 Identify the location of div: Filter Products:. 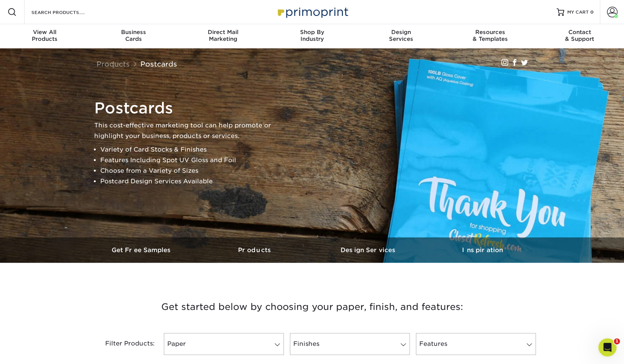
(123, 344).